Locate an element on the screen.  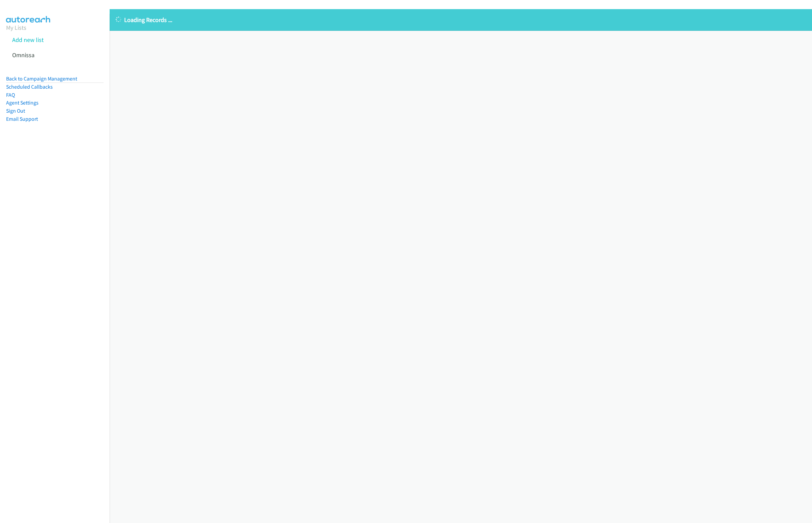
a: My Lists is located at coordinates (16, 27).